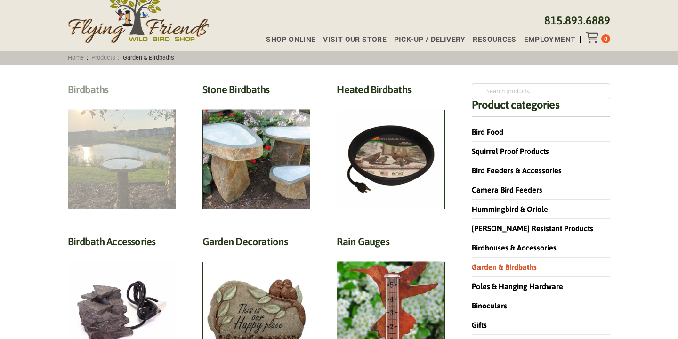  Describe the element at coordinates (391, 146) in the screenshot. I see `a: Visit product category Heated Birdbaths` at that location.